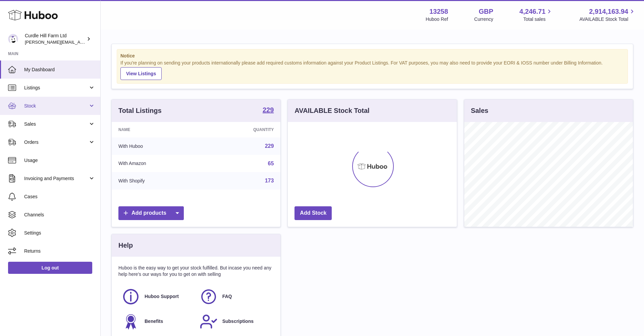  Describe the element at coordinates (56, 178) in the screenshot. I see `span: Invoicing and Payments` at that location.